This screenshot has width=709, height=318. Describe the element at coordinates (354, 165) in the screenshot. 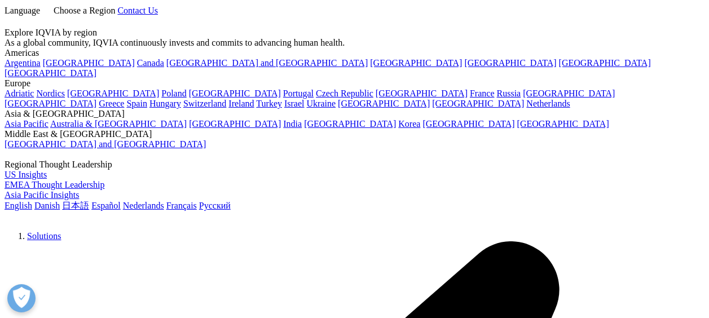

I see `div: Regional Thought Leadership` at that location.